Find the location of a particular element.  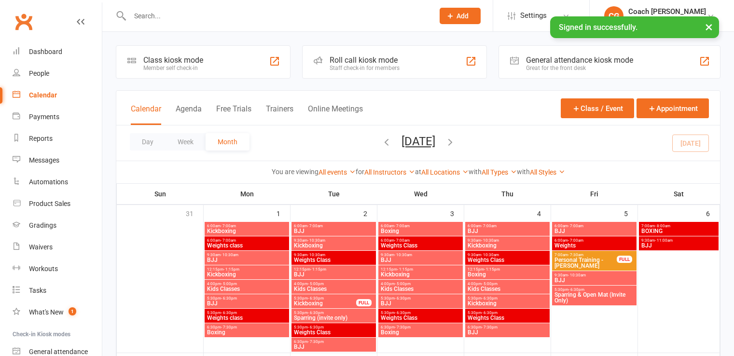

input: Search... is located at coordinates (277, 16).